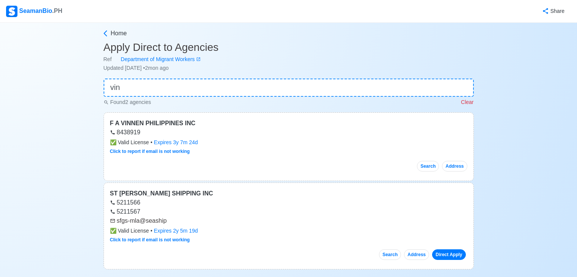 The height and width of the screenshot is (277, 577). I want to click on div: SeamanBio, so click(34, 11).